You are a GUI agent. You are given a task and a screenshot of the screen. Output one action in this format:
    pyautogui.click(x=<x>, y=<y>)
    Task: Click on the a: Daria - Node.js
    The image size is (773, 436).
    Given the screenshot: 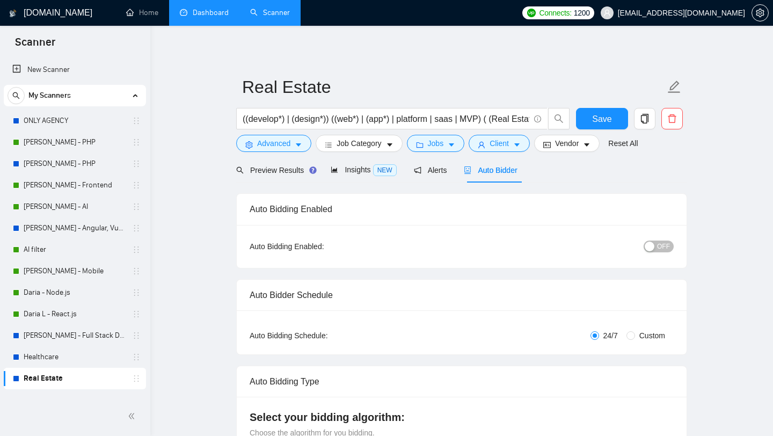 What is the action you would take?
    pyautogui.click(x=75, y=293)
    